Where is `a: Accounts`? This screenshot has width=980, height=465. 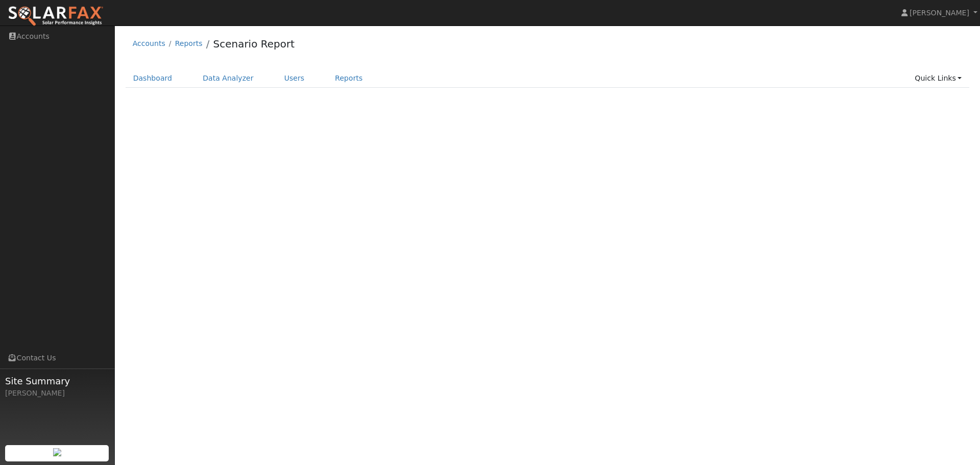 a: Accounts is located at coordinates (149, 44).